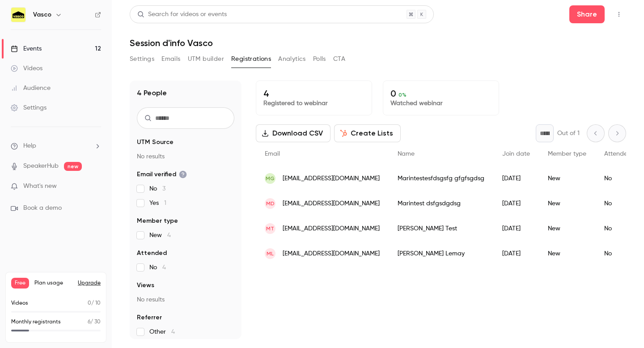 This screenshot has height=348, width=644. What do you see at coordinates (155, 142) in the screenshot?
I see `span: UTM Source` at bounding box center [155, 142].